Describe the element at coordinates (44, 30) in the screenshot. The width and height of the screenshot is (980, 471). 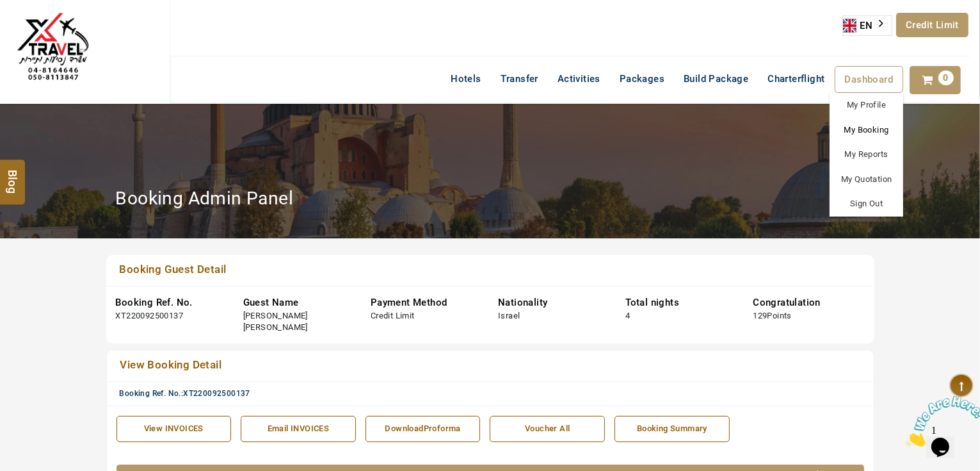
I see `img: Chat attention grabber` at that location.